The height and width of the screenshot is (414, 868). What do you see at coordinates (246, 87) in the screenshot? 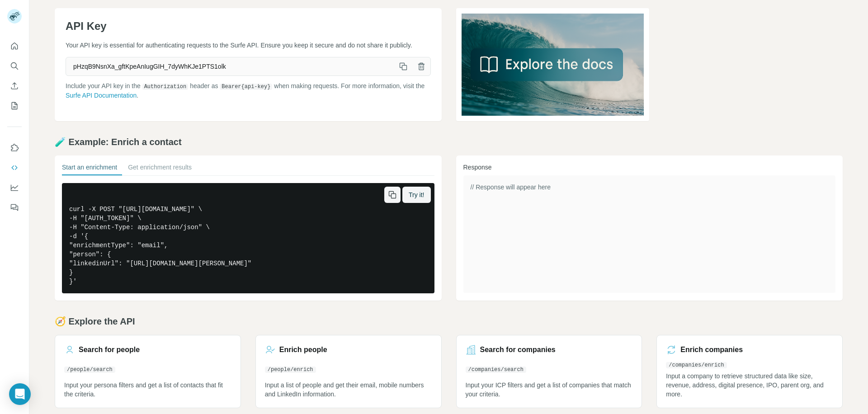
I see `code: Bearer {api-key}` at bounding box center [246, 87].